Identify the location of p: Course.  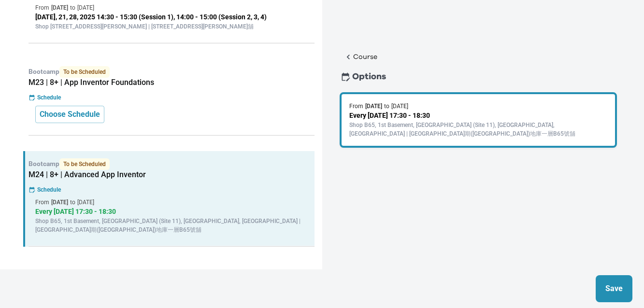
(365, 57).